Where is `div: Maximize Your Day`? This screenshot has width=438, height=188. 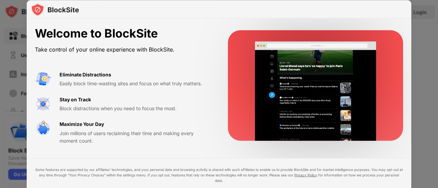
div: Maximize Your Day is located at coordinates (82, 124).